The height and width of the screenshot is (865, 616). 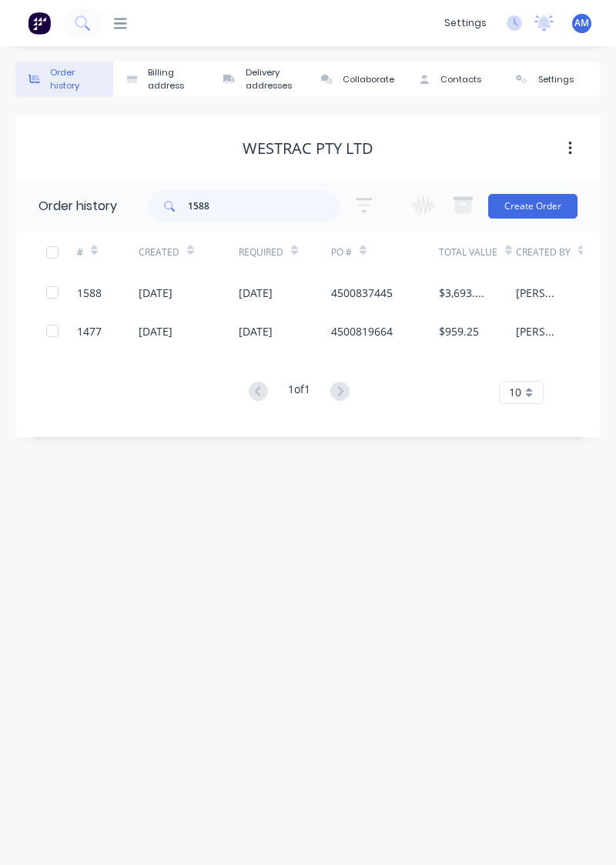 I want to click on div: 1 of 1, so click(x=298, y=392).